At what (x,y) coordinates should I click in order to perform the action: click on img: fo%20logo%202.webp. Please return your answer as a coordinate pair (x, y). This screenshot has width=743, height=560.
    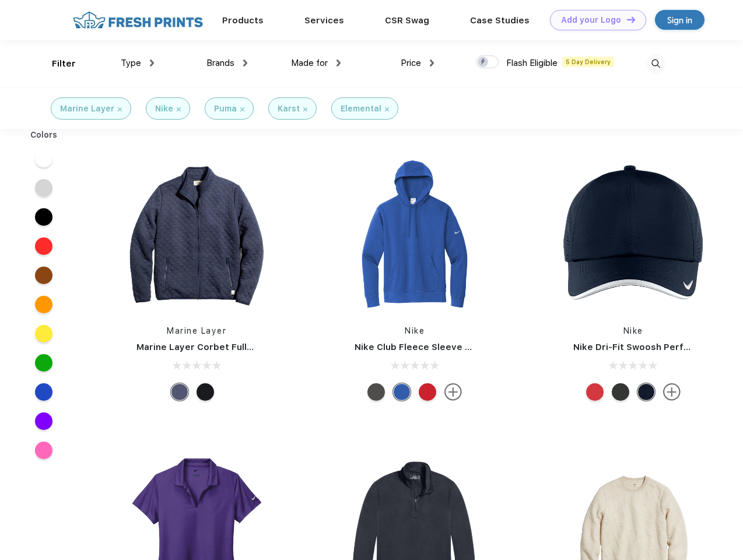
    Looking at the image, I should click on (138, 20).